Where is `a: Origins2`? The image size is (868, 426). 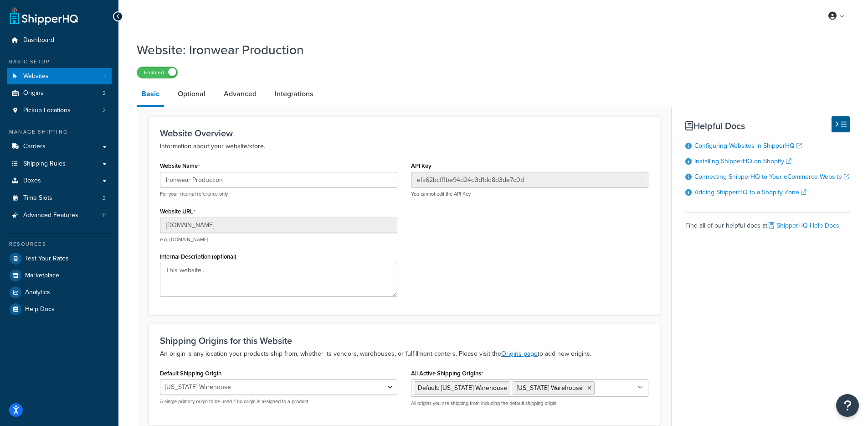 a: Origins2 is located at coordinates (59, 93).